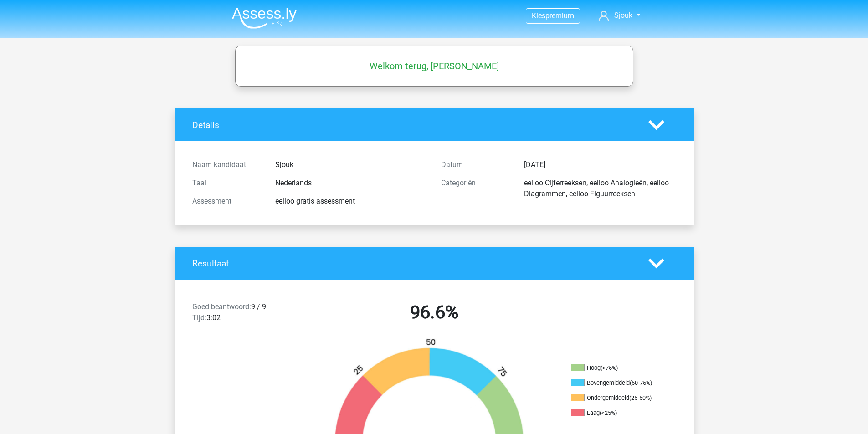 This screenshot has width=868, height=434. Describe the element at coordinates (476, 188) in the screenshot. I see `div: Categoriën` at that location.